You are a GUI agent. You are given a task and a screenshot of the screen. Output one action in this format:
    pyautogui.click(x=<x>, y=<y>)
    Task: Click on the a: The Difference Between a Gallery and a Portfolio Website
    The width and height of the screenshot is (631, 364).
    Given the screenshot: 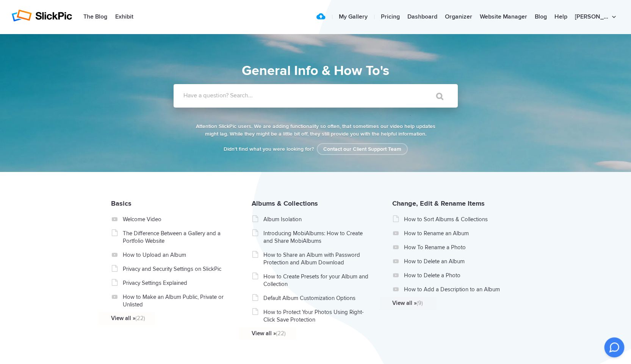 What is the action you would take?
    pyautogui.click(x=176, y=237)
    